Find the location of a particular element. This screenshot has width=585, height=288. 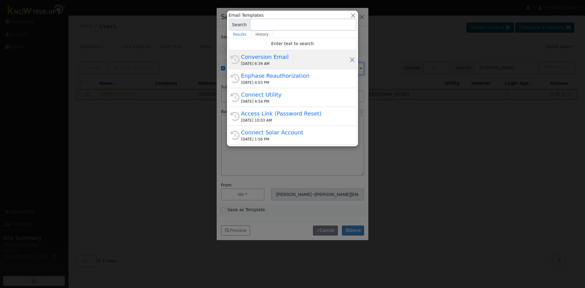

a: History is located at coordinates (262, 34).